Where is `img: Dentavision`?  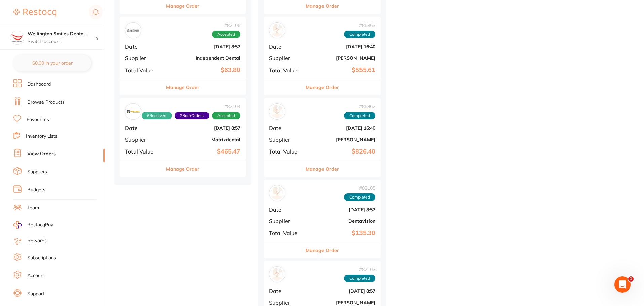
img: Dentavision is located at coordinates (277, 193).